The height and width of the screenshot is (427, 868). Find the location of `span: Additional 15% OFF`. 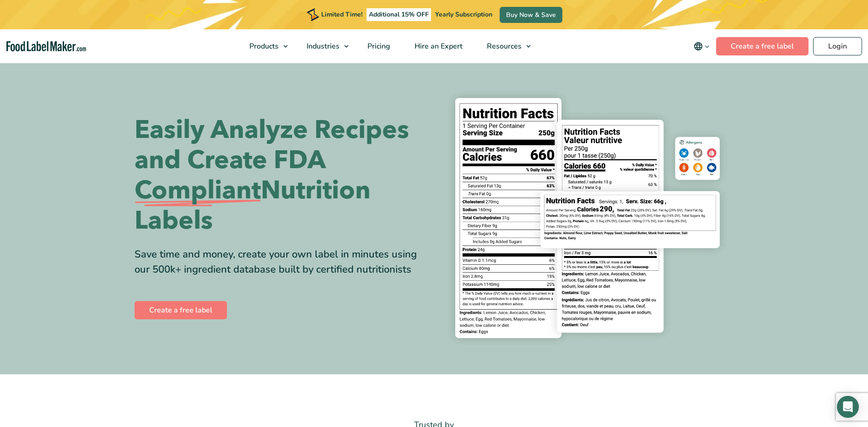

span: Additional 15% OFF is located at coordinates (398, 15).